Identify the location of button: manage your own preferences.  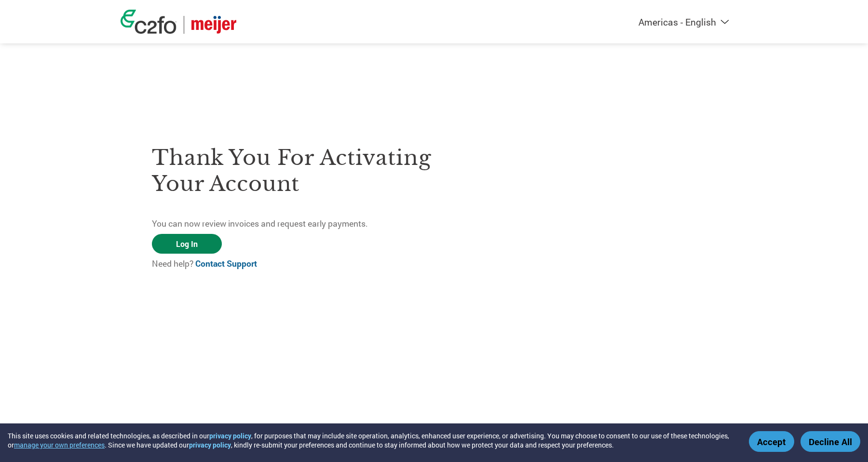
(59, 445).